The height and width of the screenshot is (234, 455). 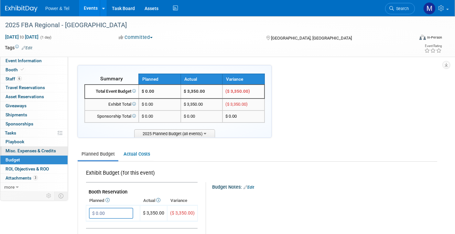 What do you see at coordinates (22, 178) in the screenshot?
I see `span: Attachments` at bounding box center [22, 178].